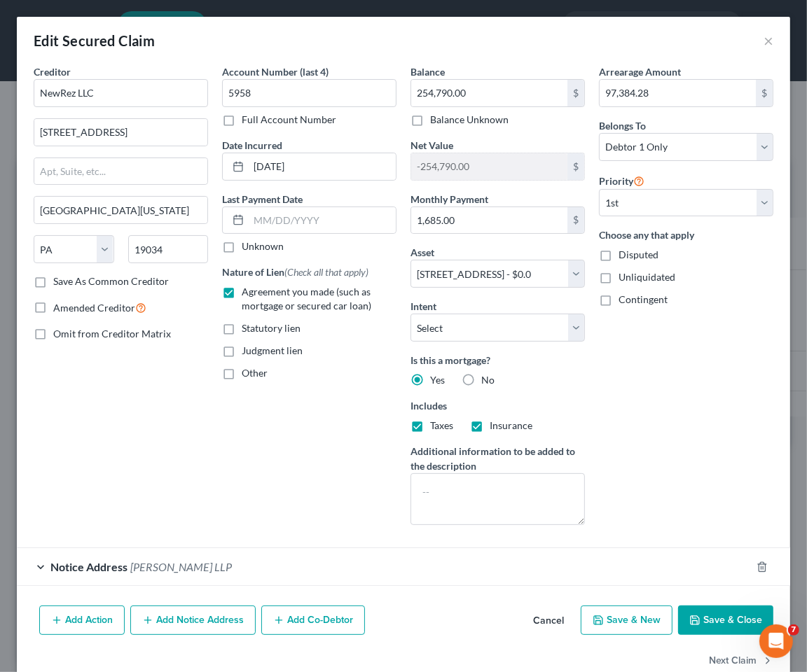 This screenshot has width=807, height=672. What do you see at coordinates (437, 379) in the screenshot?
I see `span: Yes` at bounding box center [437, 379].